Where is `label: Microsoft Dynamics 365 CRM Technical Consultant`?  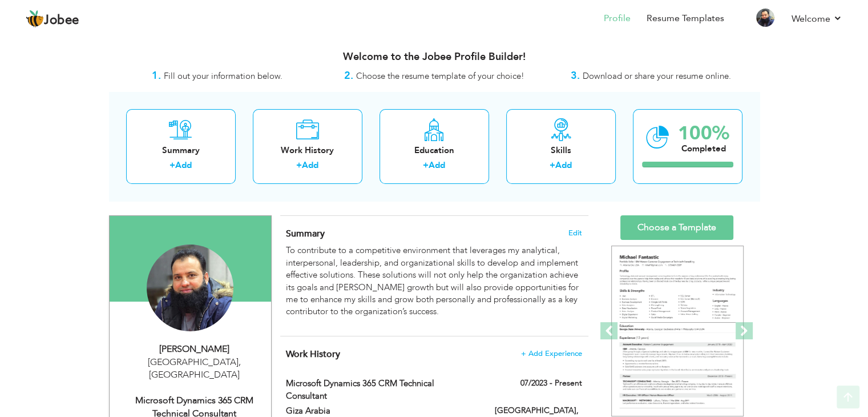
label: Microsoft Dynamics 365 CRM Technical Consultant is located at coordinates (382, 389).